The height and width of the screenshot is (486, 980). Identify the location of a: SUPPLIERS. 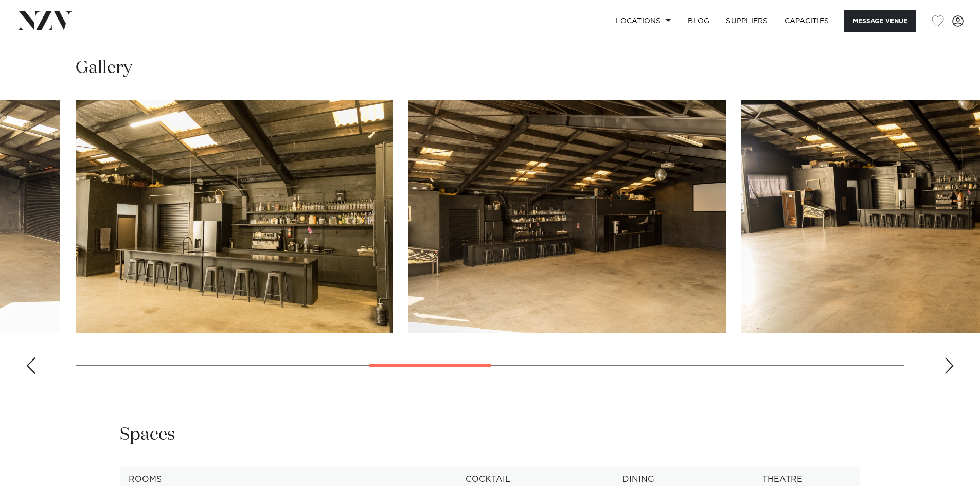
(747, 20).